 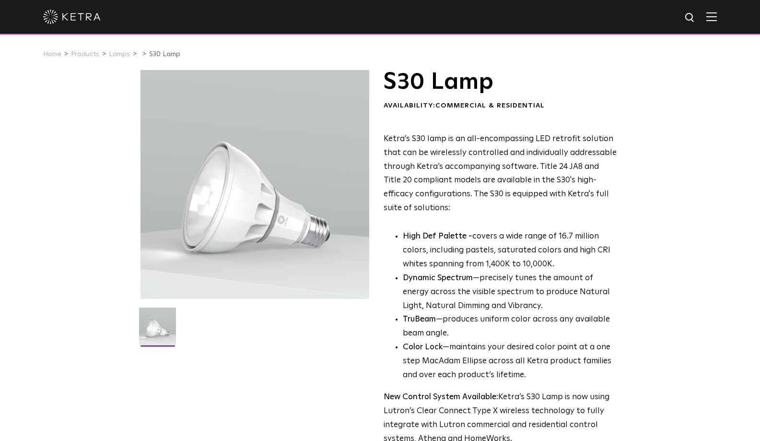 I want to click on span: Commercial & Residential, so click(x=490, y=106).